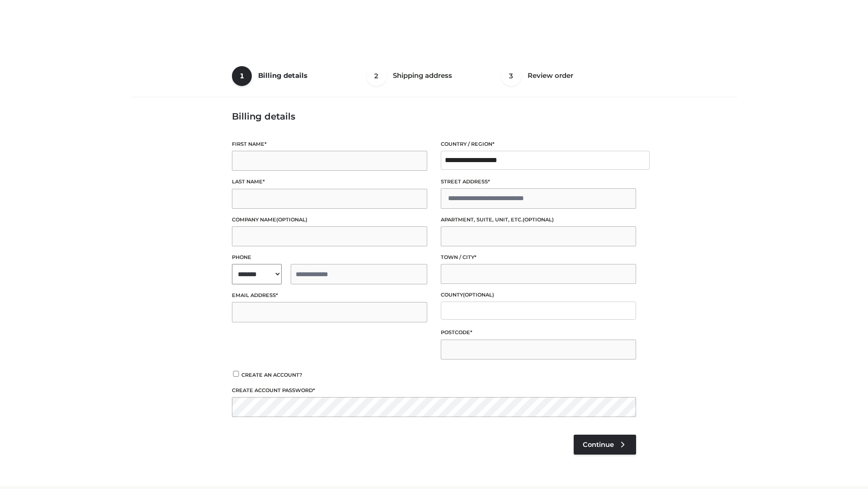  What do you see at coordinates (377, 76) in the screenshot?
I see `span: 2` at bounding box center [377, 76].